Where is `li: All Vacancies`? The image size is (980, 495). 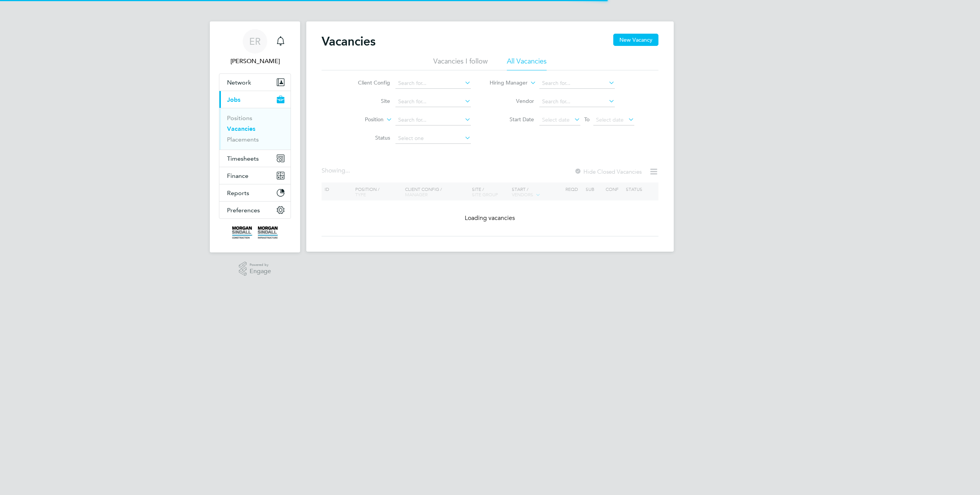 li: All Vacancies is located at coordinates (527, 63).